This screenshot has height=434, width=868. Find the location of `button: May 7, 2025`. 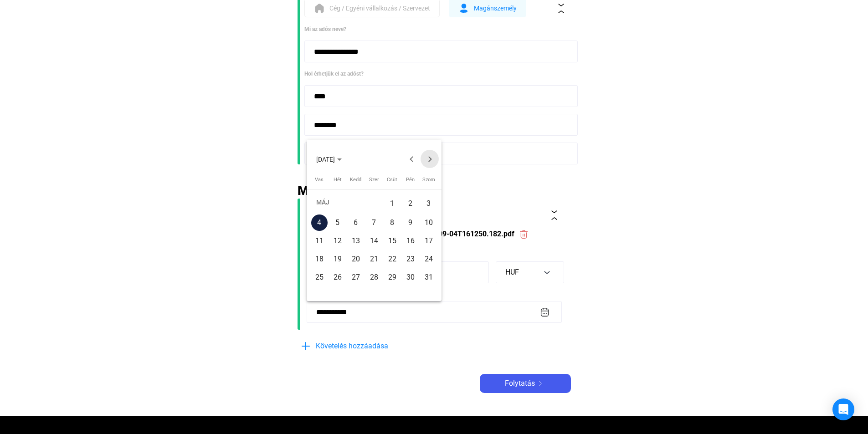

button: May 7, 2025 is located at coordinates (374, 222).